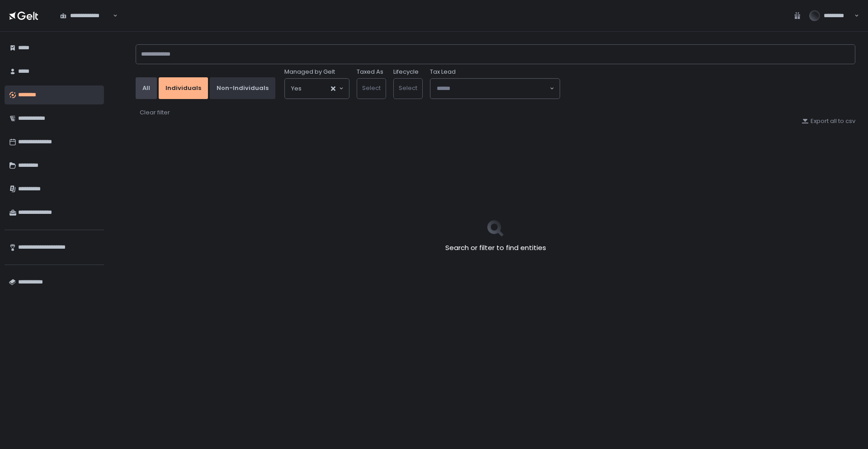  Describe the element at coordinates (406, 72) in the screenshot. I see `label: Lifecycle` at that location.